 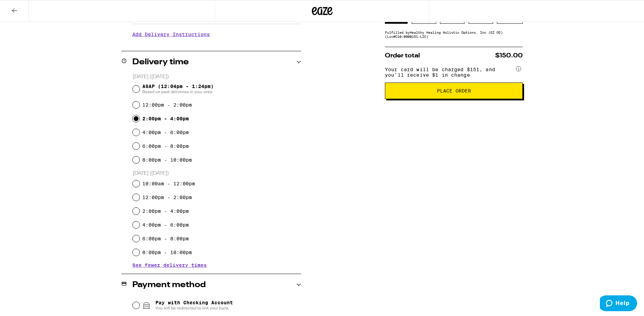 What do you see at coordinates (161, 62) in the screenshot?
I see `h2: Delivery time` at bounding box center [161, 62].